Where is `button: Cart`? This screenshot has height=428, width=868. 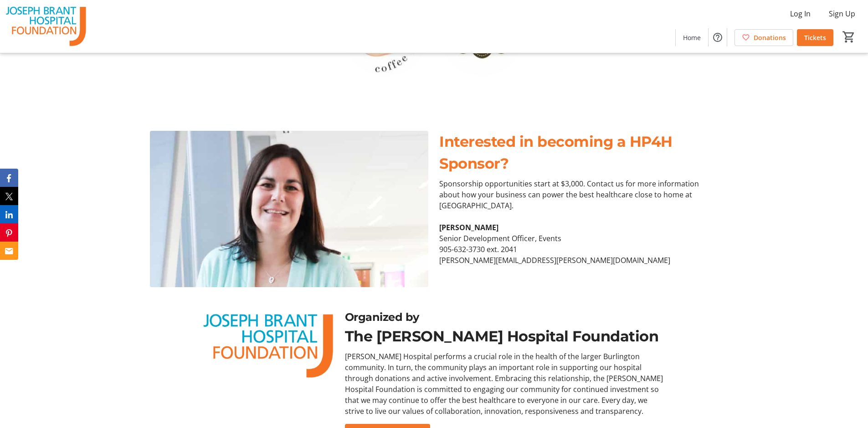 button: Cart is located at coordinates (849, 37).